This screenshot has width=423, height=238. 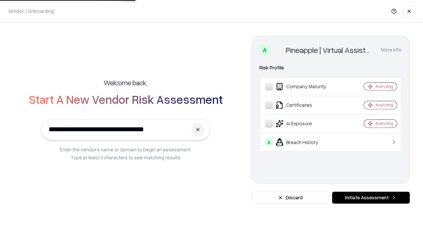 I want to click on p: Vendor / Onboarding, so click(x=31, y=11).